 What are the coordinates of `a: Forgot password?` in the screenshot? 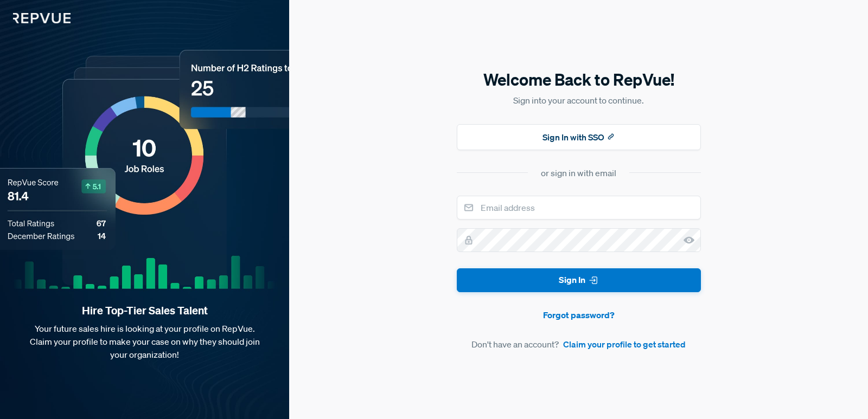 It's located at (579, 315).